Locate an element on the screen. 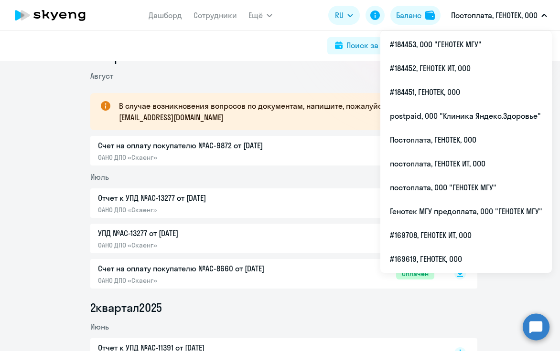 This screenshot has height=351, width=560. li: 2 квартал 2025 is located at coordinates (284, 308).